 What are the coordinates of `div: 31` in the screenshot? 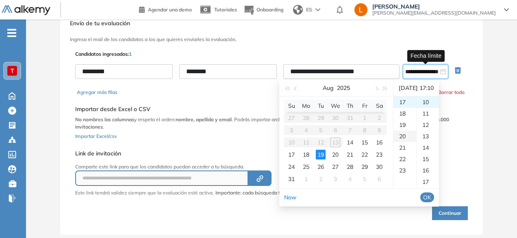 It's located at (291, 179).